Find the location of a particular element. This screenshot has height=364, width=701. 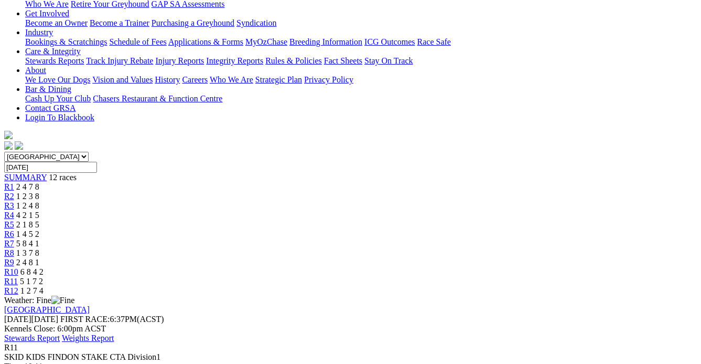

a: Industry is located at coordinates (39, 32).